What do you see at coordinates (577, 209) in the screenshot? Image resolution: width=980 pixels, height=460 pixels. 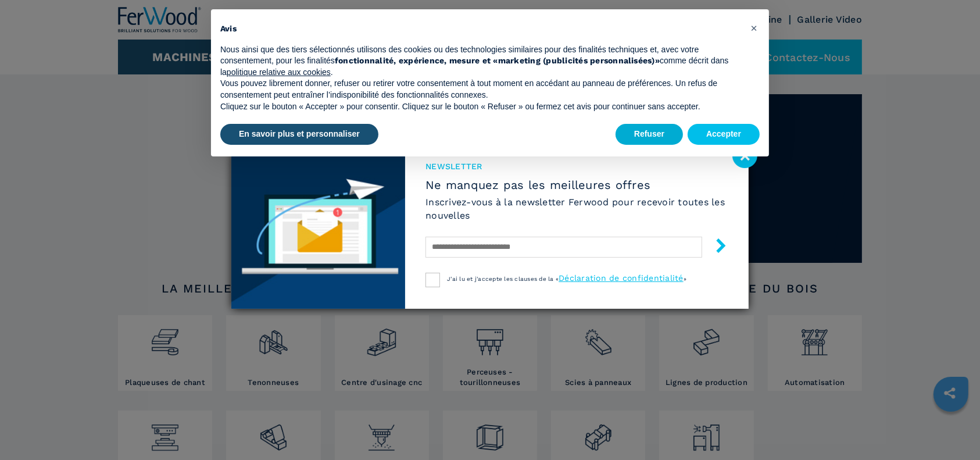 I see `h6: Inscrivez-vous à la newsletter Ferwood pour recevoir toutes les nouvelles` at bounding box center [577, 209].